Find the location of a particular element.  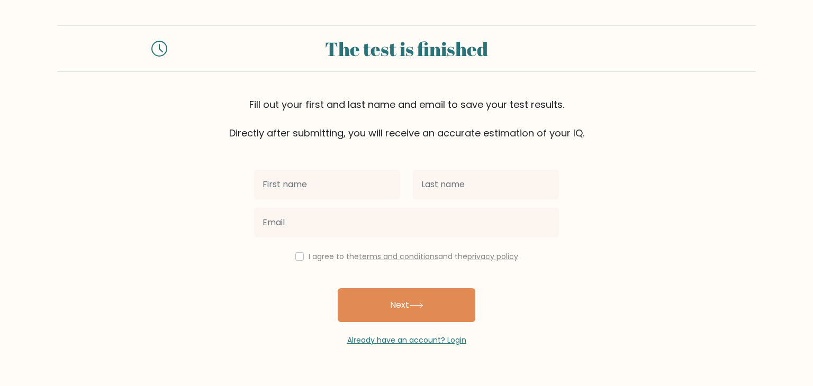

a: privacy policy is located at coordinates (493, 257).